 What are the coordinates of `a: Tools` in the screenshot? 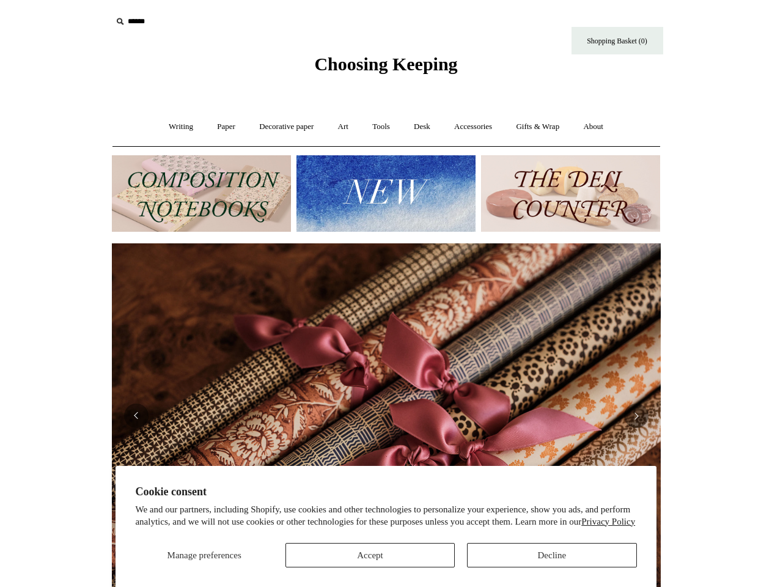 It's located at (381, 126).